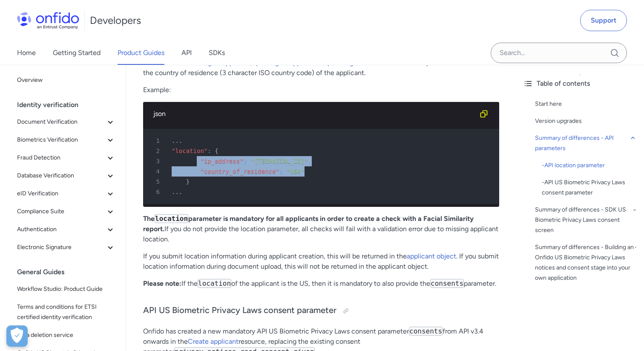  I want to click on span: 1, so click(156, 141).